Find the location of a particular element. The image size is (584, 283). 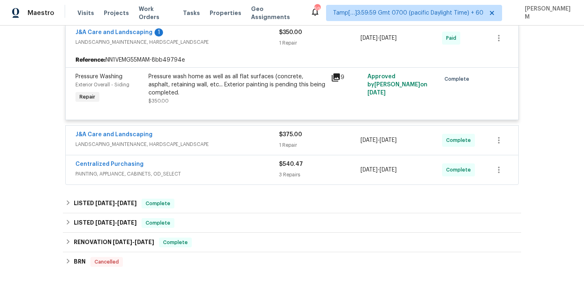

span: Properties is located at coordinates (225, 13).